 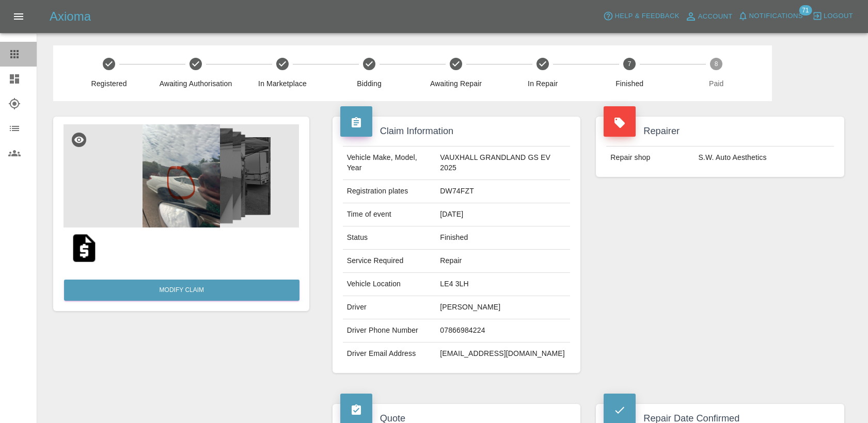 I want to click on td: Vehicle Location, so click(x=389, y=284).